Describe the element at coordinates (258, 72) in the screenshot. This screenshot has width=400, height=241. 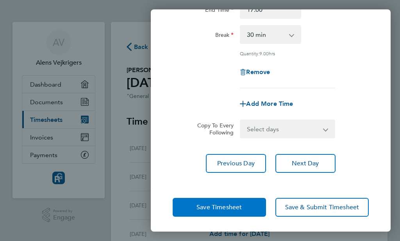
I see `span: Remove` at that location.